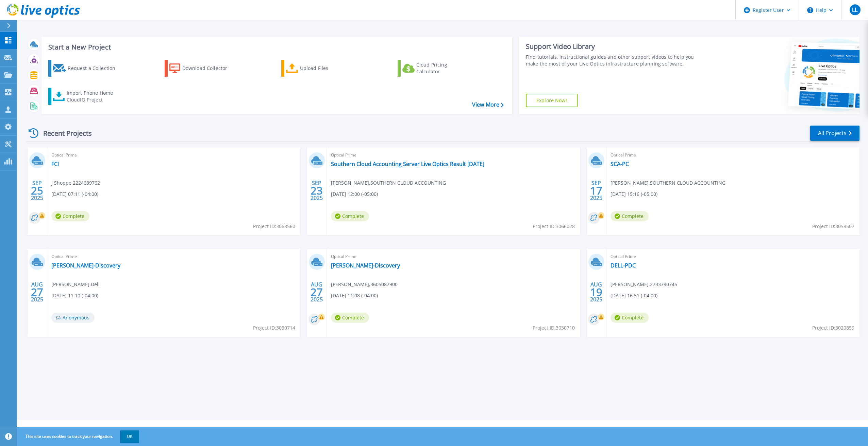 The height and width of the screenshot is (446, 868). What do you see at coordinates (55, 164) in the screenshot?
I see `a: FCI` at bounding box center [55, 164].